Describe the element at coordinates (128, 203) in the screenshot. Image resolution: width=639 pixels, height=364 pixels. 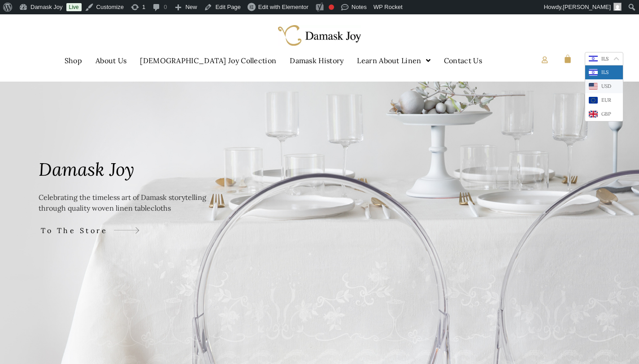
I see `p: Celebrating the timeless art of Damask storytelling through quality woven linen tablecloths` at that location.